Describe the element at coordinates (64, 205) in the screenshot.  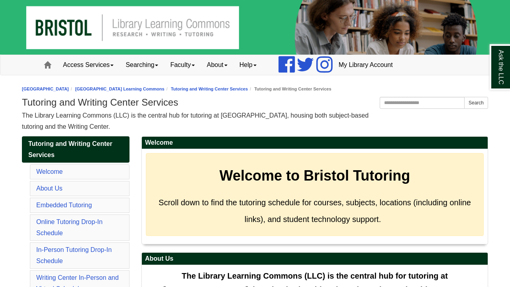
I see `a: Embedded Tutoring` at that location.